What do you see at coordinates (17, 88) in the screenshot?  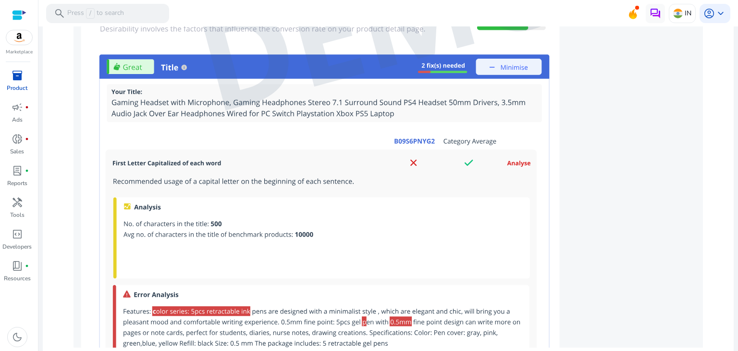 I see `p: Product` at bounding box center [17, 88].